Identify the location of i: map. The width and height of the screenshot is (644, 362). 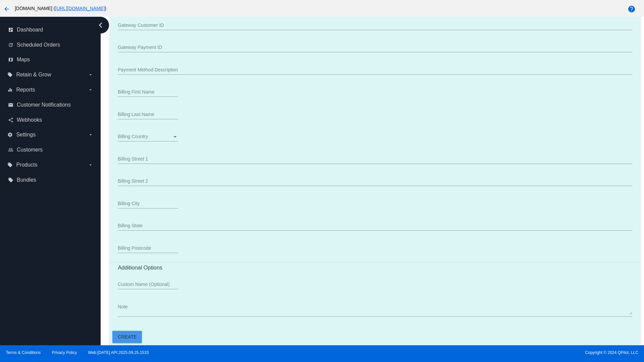
(11, 60).